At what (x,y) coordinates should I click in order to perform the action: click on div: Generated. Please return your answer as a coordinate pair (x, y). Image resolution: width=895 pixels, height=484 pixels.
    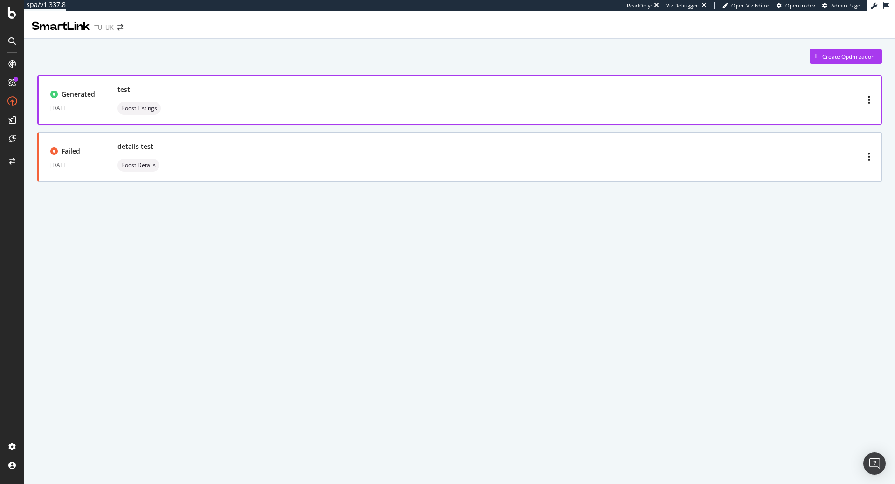
    Looking at the image, I should click on (78, 94).